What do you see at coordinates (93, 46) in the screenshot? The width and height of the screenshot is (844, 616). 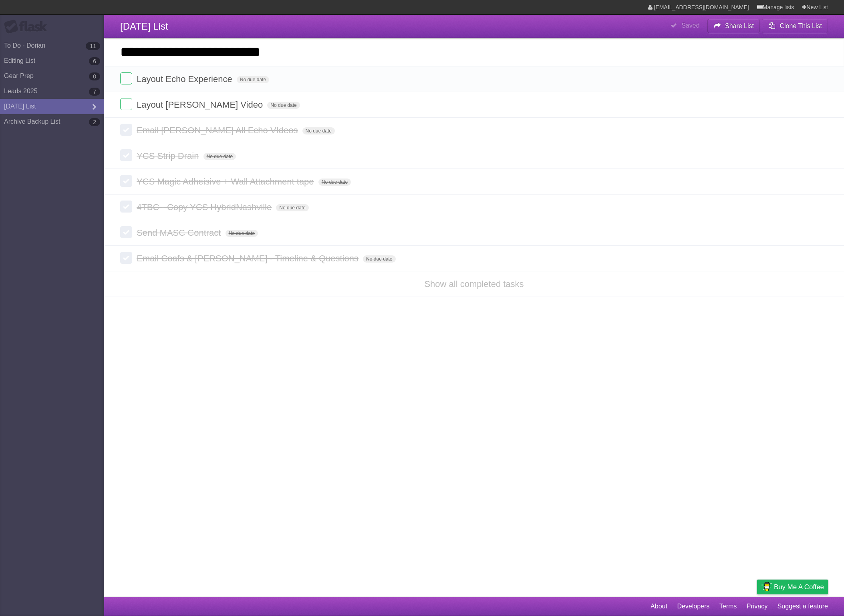 I see `b: 11` at bounding box center [93, 46].